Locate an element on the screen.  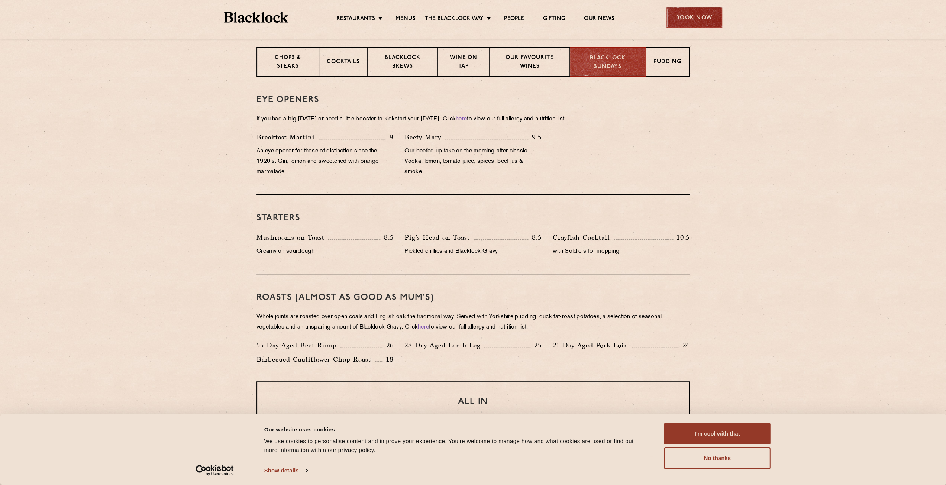
p: Crayfish Cocktail is located at coordinates (583, 237).